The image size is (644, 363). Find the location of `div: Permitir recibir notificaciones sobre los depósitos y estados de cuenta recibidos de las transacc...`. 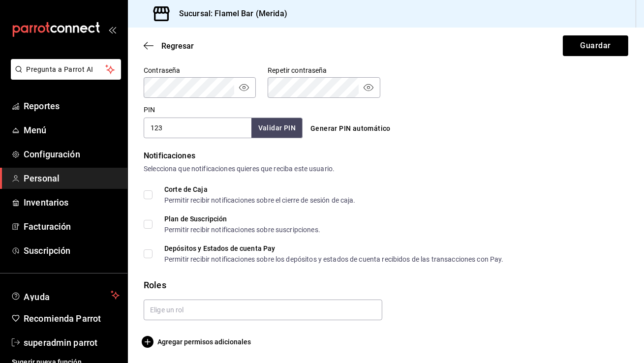

div: Permitir recibir notificaciones sobre los depósitos y estados de cuenta recibidos de las transacc... is located at coordinates (334, 259).